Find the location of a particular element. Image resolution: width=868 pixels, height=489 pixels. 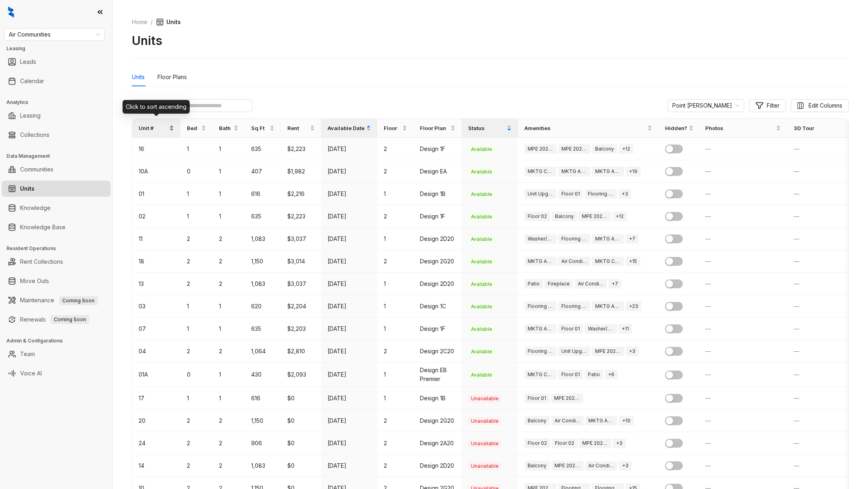

th: Amenities is located at coordinates (589, 128).